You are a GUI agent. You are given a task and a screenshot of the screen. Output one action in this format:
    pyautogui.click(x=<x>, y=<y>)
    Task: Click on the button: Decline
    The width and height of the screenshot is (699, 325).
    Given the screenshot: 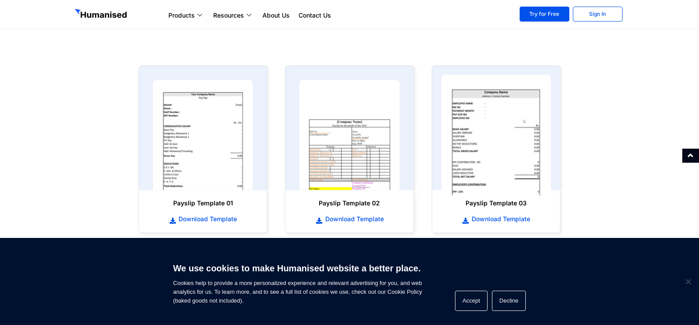 What is the action you would take?
    pyautogui.click(x=509, y=301)
    